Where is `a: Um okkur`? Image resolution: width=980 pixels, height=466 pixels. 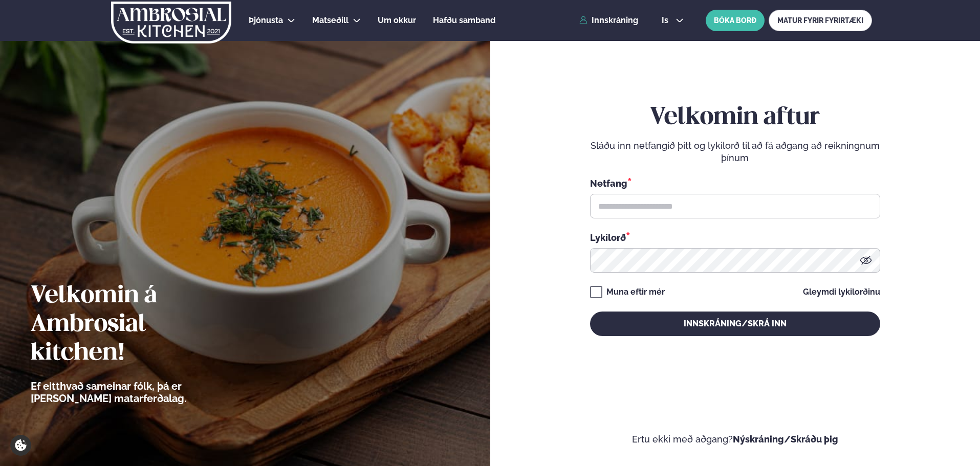 a: Um okkur is located at coordinates (396, 21).